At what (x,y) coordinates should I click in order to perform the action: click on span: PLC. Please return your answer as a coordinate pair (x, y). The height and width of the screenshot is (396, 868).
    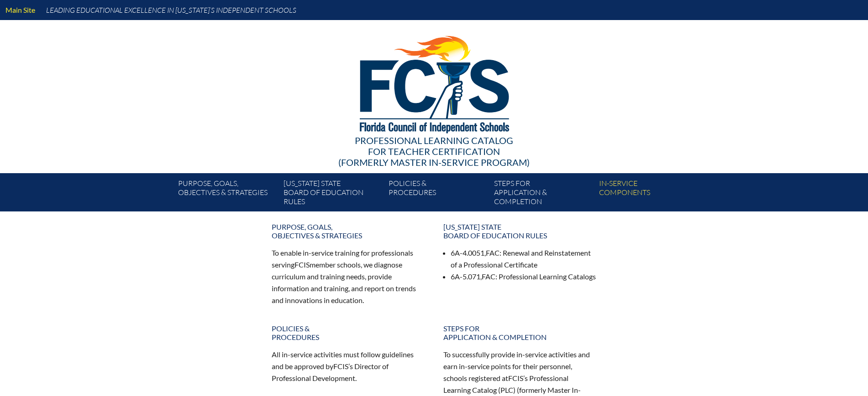
    Looking at the image, I should click on (506, 390).